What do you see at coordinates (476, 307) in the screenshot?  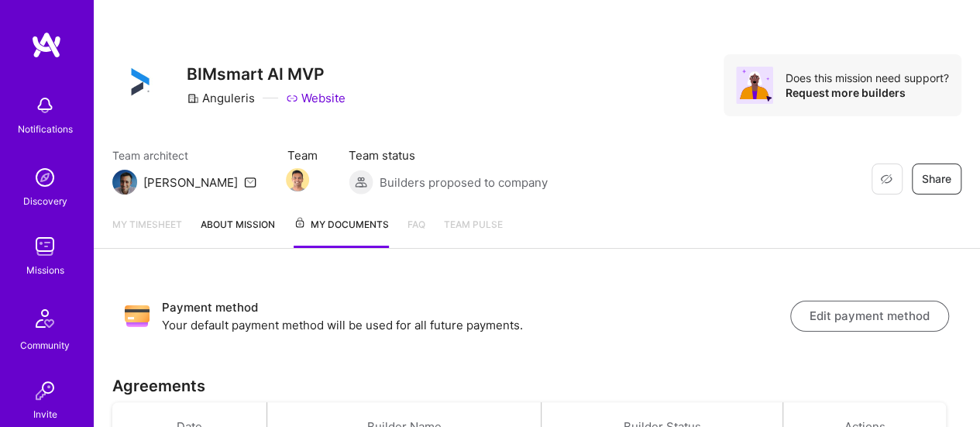 I see `h3: Payment method` at bounding box center [476, 307].